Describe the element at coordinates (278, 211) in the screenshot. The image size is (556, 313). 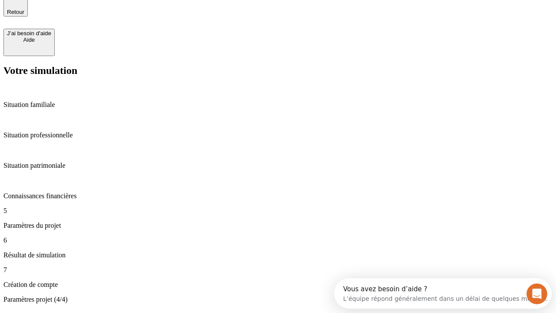
I see `p: 5` at that location.